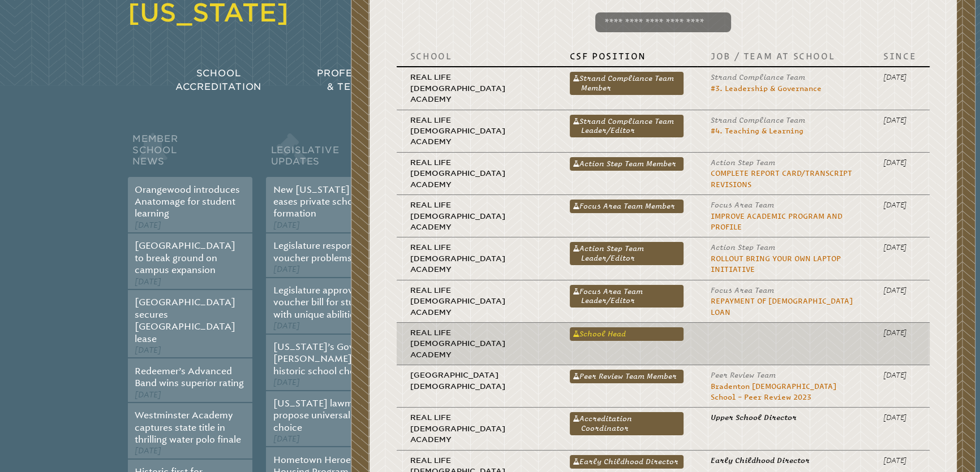 This screenshot has height=472, width=980. What do you see at coordinates (323, 252) in the screenshot?
I see `a: Legislature responds to voucher problems` at bounding box center [323, 252].